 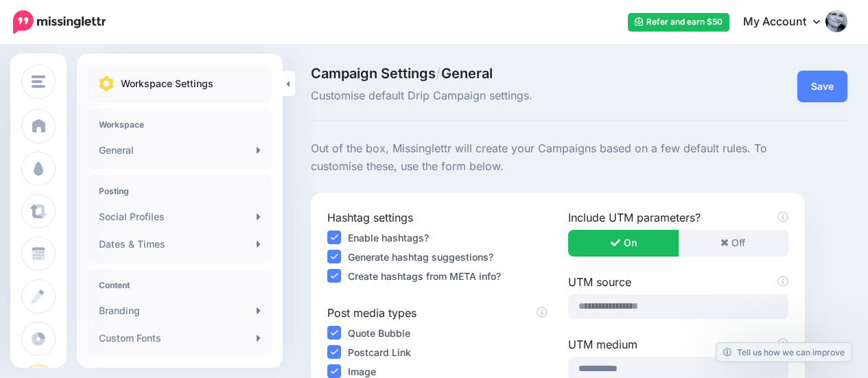 What do you see at coordinates (784, 352) in the screenshot?
I see `a: Tell us how we can improve` at bounding box center [784, 352].